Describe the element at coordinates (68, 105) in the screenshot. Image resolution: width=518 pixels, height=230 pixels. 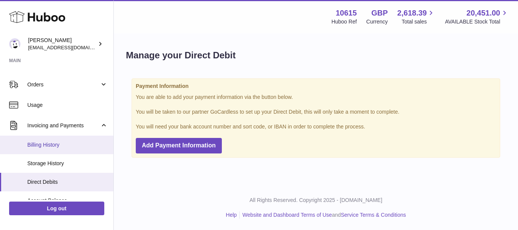
I see `span: Usage` at that location.